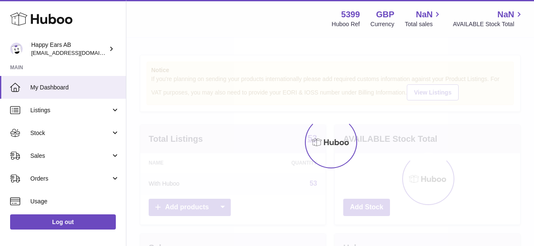  What do you see at coordinates (385, 14) in the screenshot?
I see `strong: GBP` at bounding box center [385, 14].